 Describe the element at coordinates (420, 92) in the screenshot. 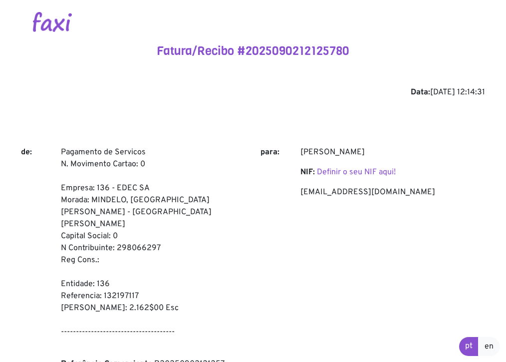

I see `b: Data:` at that location.